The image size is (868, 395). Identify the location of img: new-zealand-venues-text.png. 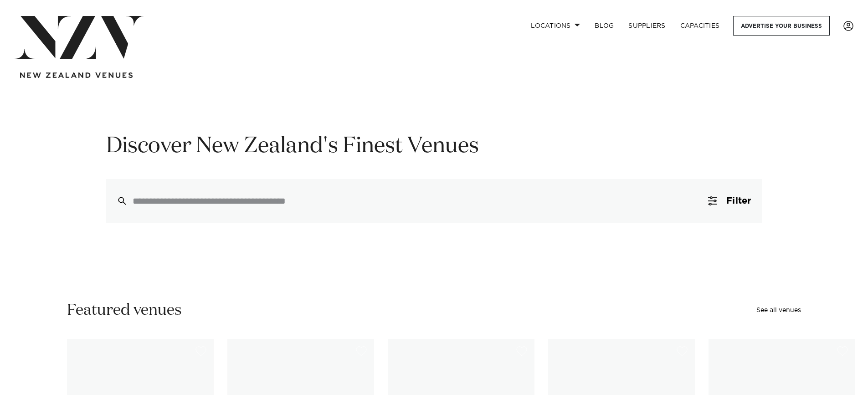
(76, 75).